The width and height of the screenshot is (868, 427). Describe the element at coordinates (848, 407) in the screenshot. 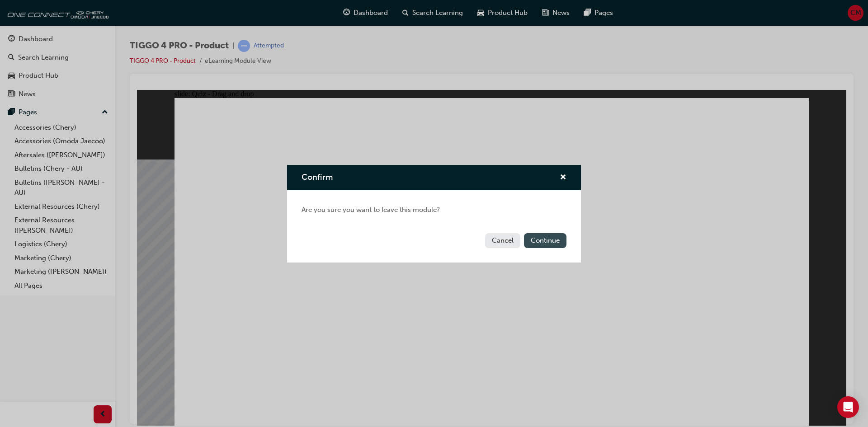

I see `div: Open Intercom Messenger` at that location.